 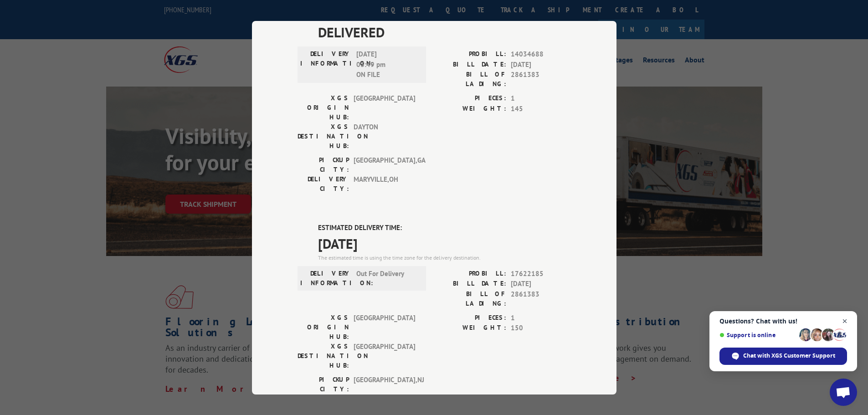 What do you see at coordinates (387, 278) in the screenshot?
I see `span: Out For Delivery` at bounding box center [387, 278].